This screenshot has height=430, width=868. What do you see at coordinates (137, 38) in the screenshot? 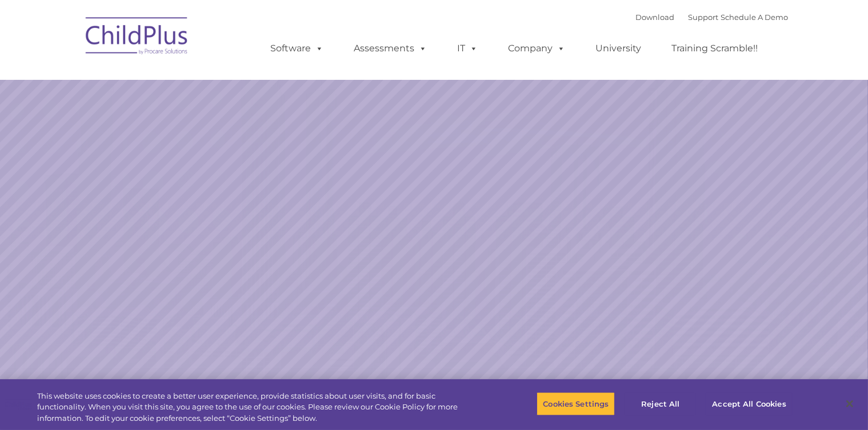
I see `img: ChildPlus by Procare Solutions` at bounding box center [137, 38].